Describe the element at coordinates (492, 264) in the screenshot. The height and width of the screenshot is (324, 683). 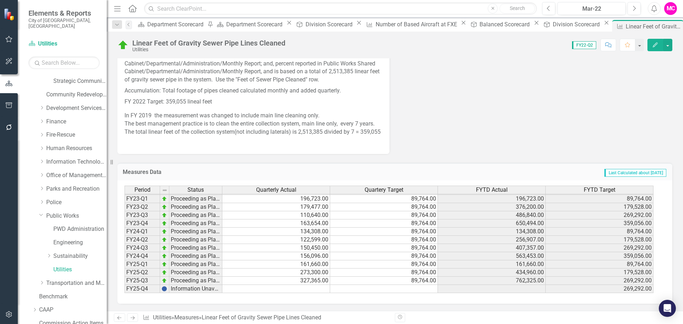
I see `td: 161,660.00` at that location.